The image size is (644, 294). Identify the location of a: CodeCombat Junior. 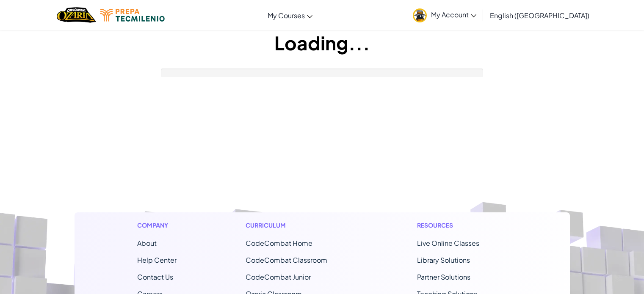
(278, 277).